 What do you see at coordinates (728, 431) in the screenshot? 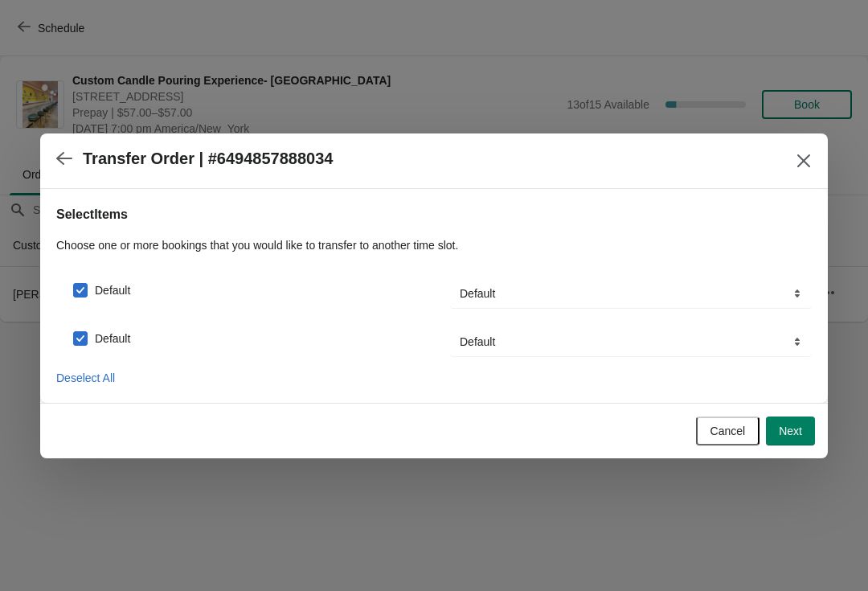
I see `button: Cancel` at bounding box center [728, 431].